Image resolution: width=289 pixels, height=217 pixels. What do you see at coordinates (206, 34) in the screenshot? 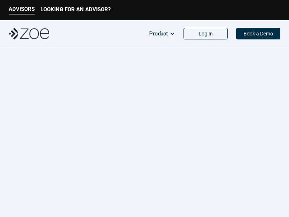
I see `a: Log In` at bounding box center [206, 34].